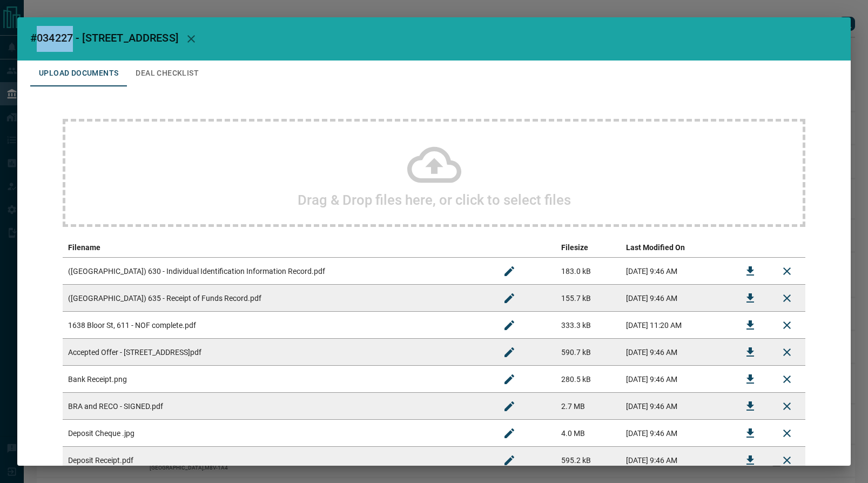  What do you see at coordinates (524, 248) in the screenshot?
I see `th: edit column` at bounding box center [524, 248].